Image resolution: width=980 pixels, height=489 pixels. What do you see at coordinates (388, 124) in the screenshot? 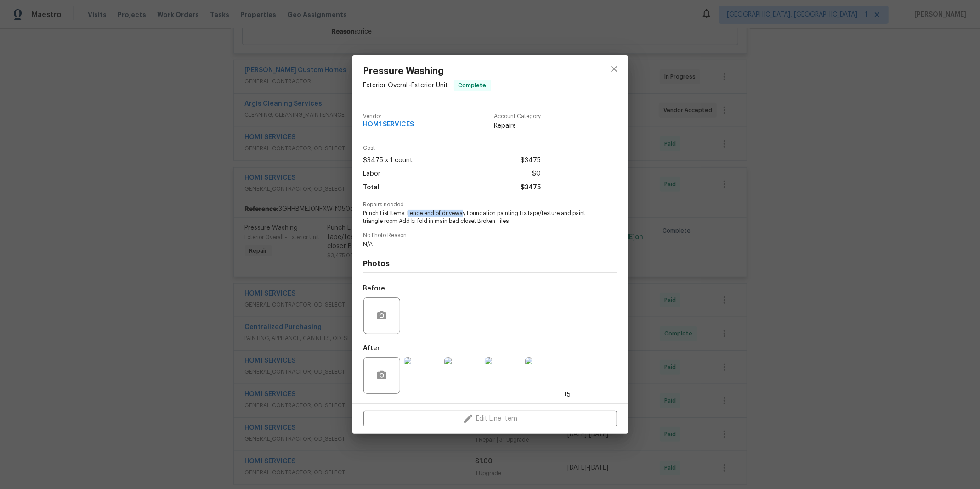
I see `span: HOM1 SERVICES` at bounding box center [388, 124].